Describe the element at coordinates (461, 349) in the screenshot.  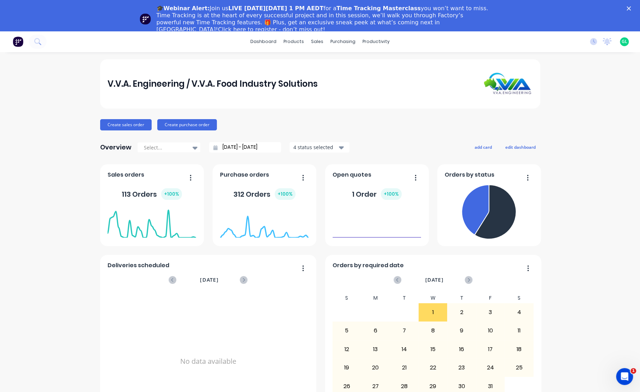
I see `div: 16` at that location.